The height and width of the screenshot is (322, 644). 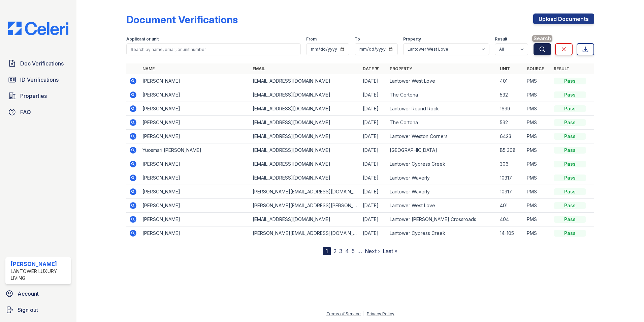 What do you see at coordinates (542, 38) in the screenshot?
I see `span: Search` at bounding box center [542, 38].